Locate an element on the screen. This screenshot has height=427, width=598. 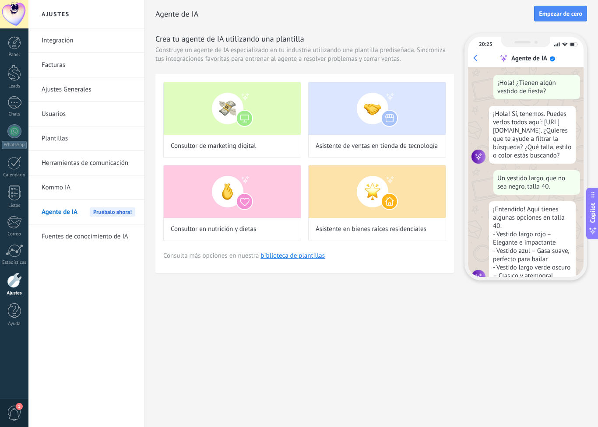
a: Fuentes de conocimiento de IA is located at coordinates (88, 237).